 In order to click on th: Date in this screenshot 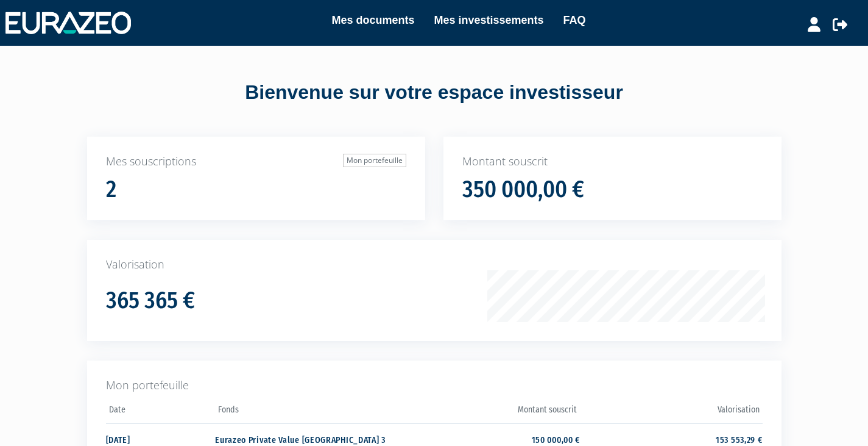, I will do `click(161, 412)`.